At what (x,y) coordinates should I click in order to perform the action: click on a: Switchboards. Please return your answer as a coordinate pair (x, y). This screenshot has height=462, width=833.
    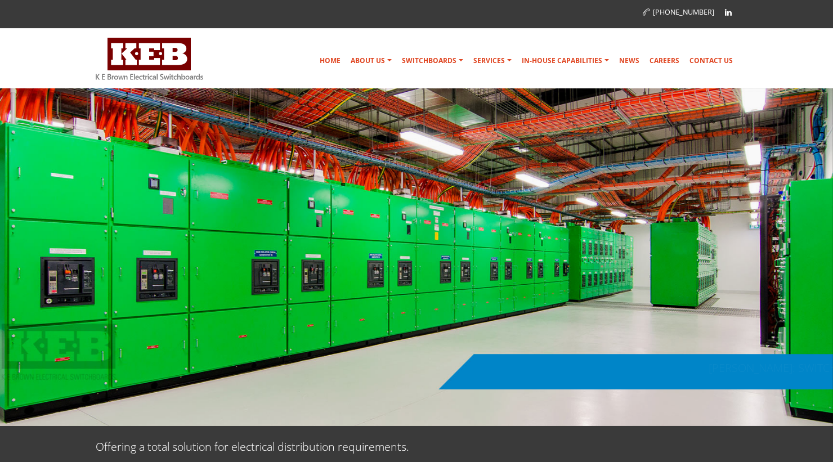
    Looking at the image, I should click on (432, 61).